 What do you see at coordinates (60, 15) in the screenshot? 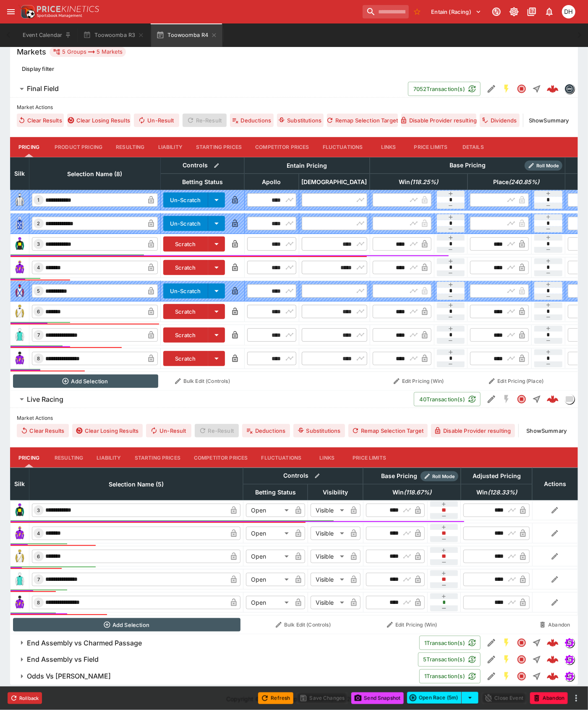
I see `img: Sportsbook Management` at bounding box center [60, 15].